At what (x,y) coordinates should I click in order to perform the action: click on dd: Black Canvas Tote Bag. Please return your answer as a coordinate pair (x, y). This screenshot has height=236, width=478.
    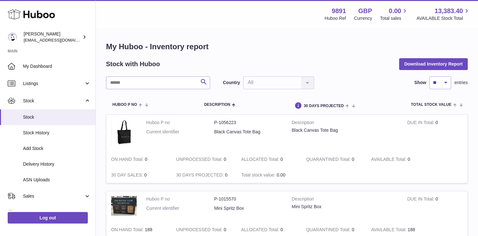
    Looking at the image, I should click on (248, 132).